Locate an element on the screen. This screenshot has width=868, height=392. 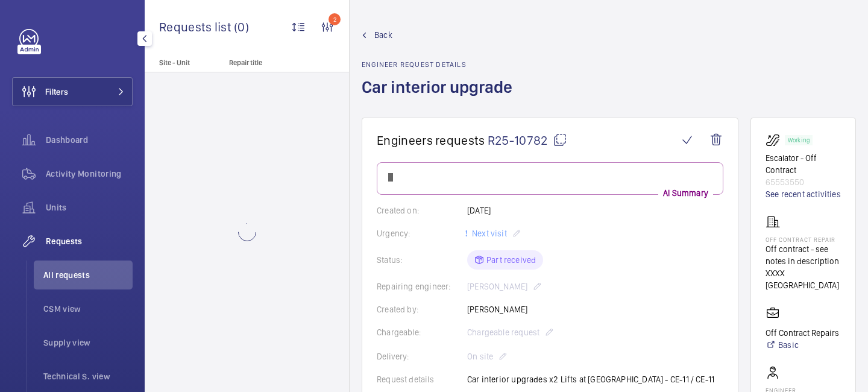
h2: Engineer request details is located at coordinates (440, 64).